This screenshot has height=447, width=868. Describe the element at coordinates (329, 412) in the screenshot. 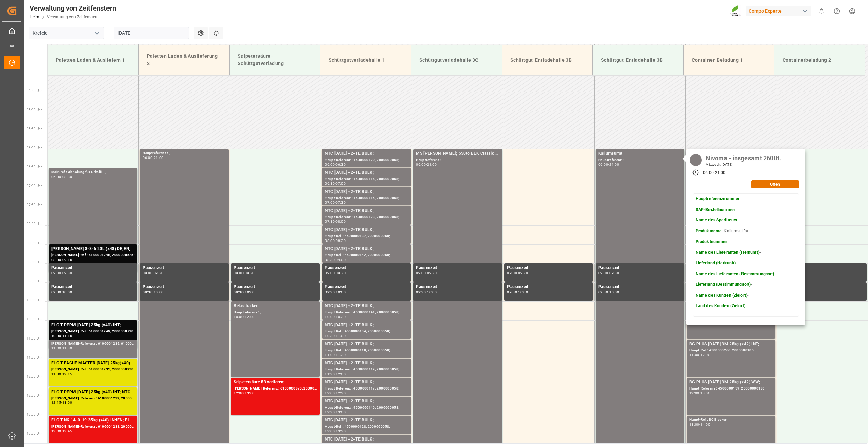

I see `div: 12:30` at that location.